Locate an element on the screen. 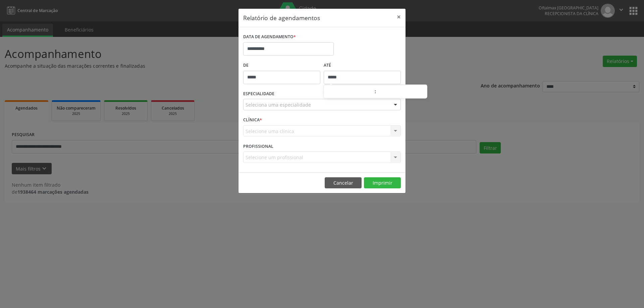 The height and width of the screenshot is (308, 644). span: Seleciona uma especialidade is located at coordinates (278, 105).